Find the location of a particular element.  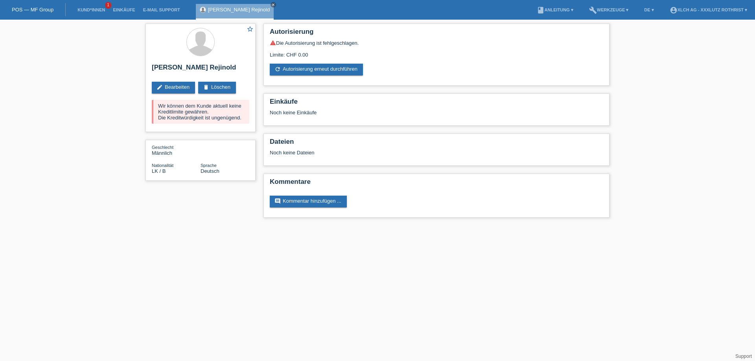

span: Sri Lanka / B / 18.04.2016 is located at coordinates (158, 171).